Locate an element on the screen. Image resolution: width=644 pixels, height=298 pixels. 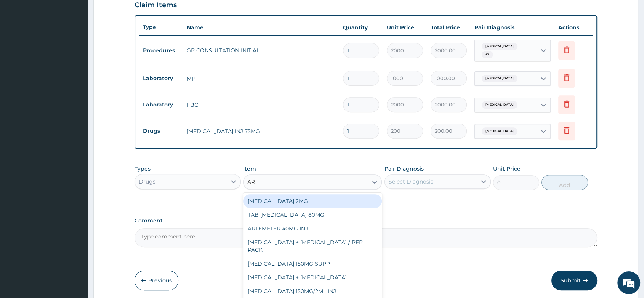
th: Type is located at coordinates (161, 27).